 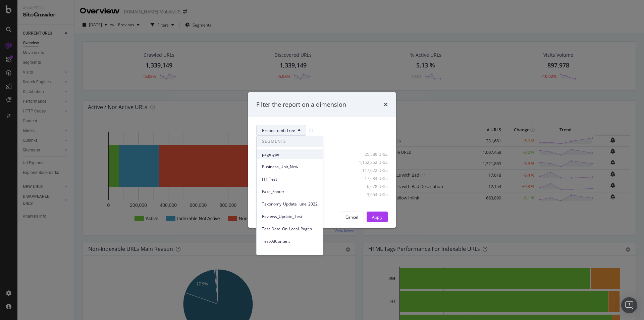 What do you see at coordinates (371, 162) in the screenshot?
I see `div: 1,152,352 URLs` at bounding box center [371, 162].